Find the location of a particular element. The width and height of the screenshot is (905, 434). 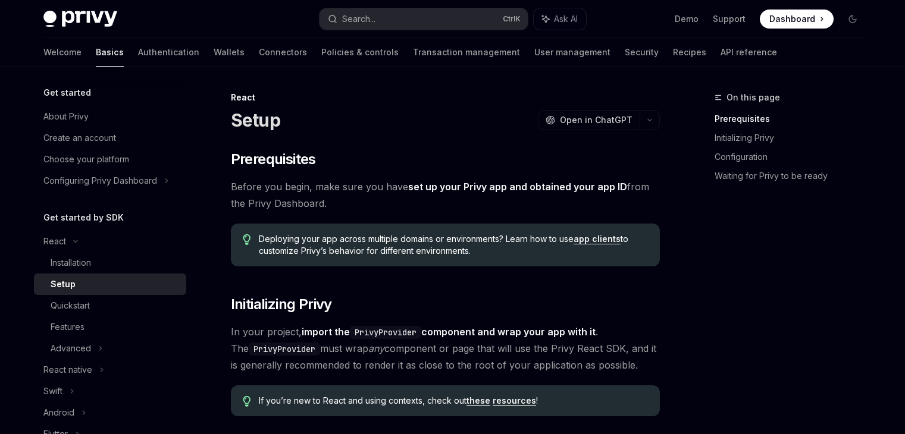

a: API reference is located at coordinates (748, 52).